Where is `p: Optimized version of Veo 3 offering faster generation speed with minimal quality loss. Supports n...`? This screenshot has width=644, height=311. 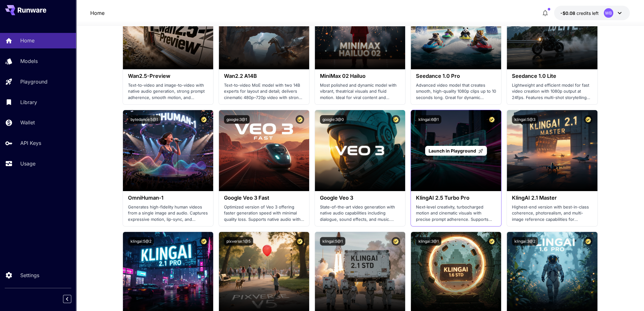
p: Optimized version of Veo 3 offering faster generation speed with minimal quality loss. Supports n... is located at coordinates (264, 213).